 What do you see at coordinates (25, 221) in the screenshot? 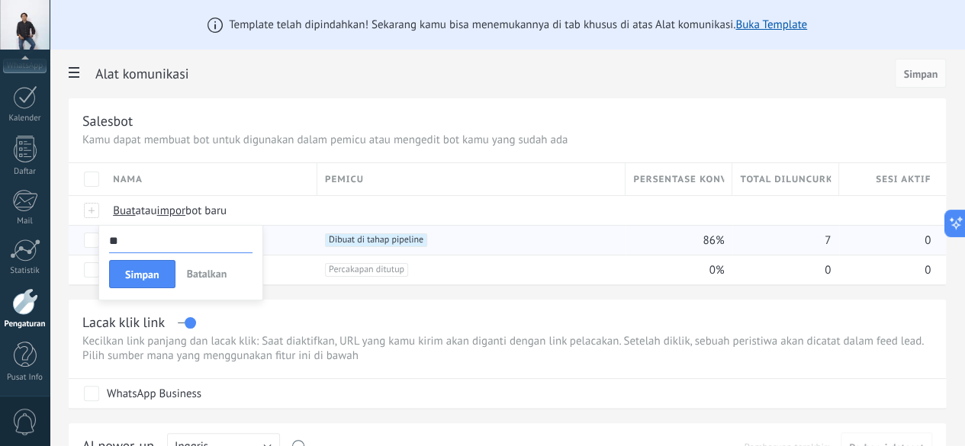
I see `div: Mail` at bounding box center [25, 221].